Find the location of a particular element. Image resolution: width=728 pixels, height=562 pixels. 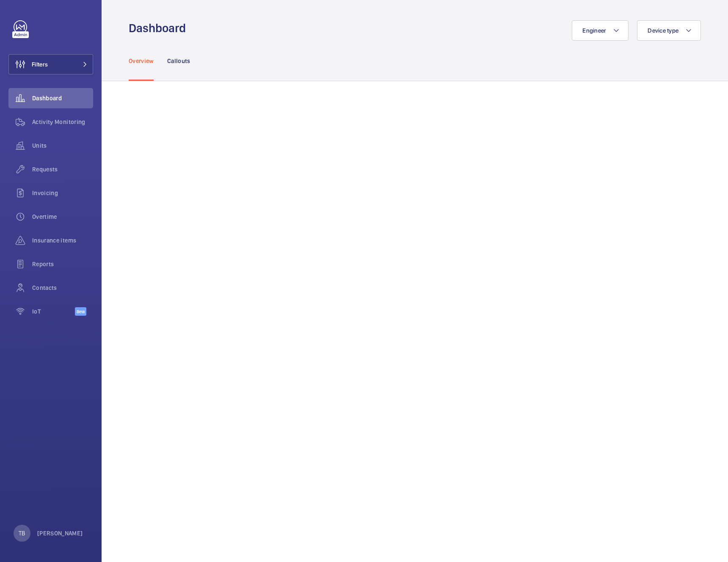

span: Invoicing is located at coordinates (63, 193).